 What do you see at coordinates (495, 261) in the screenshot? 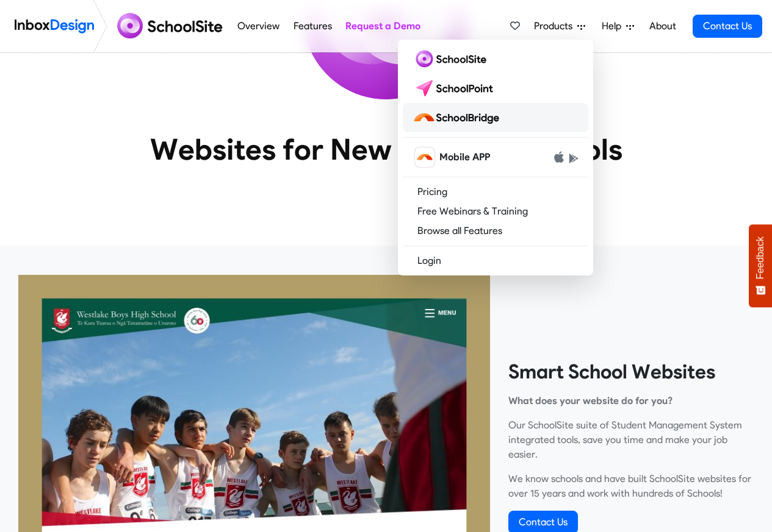
I see `a: Login` at bounding box center [495, 261].